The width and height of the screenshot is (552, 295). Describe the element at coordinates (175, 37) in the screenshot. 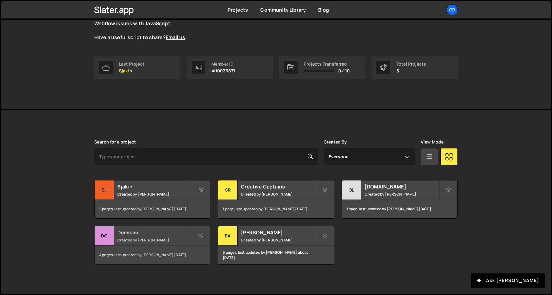

I see `a: Email us` at that location.